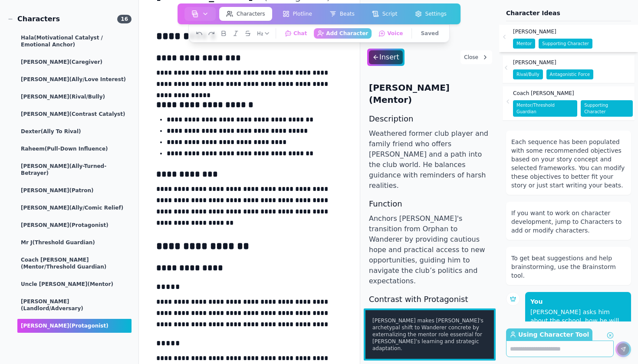 This screenshot has width=638, height=364. I want to click on span: Mentor, so click(524, 43).